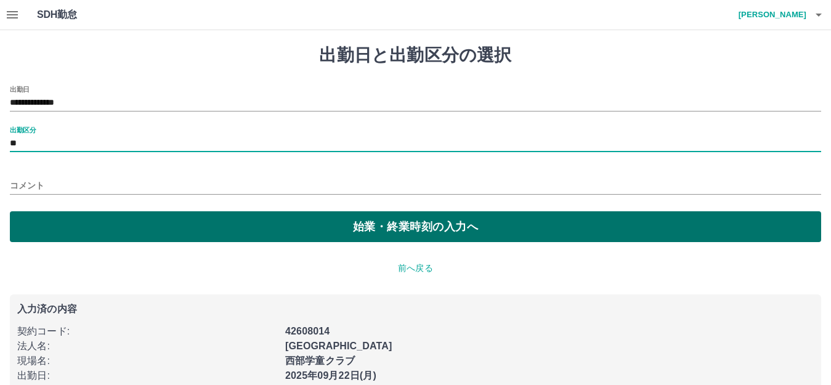 This screenshot has width=831, height=385. I want to click on button: 始業・終業時刻の入力へ, so click(415, 227).